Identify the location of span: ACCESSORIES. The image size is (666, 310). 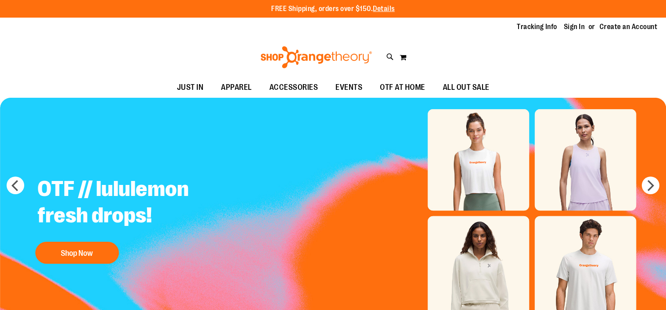
(294, 87).